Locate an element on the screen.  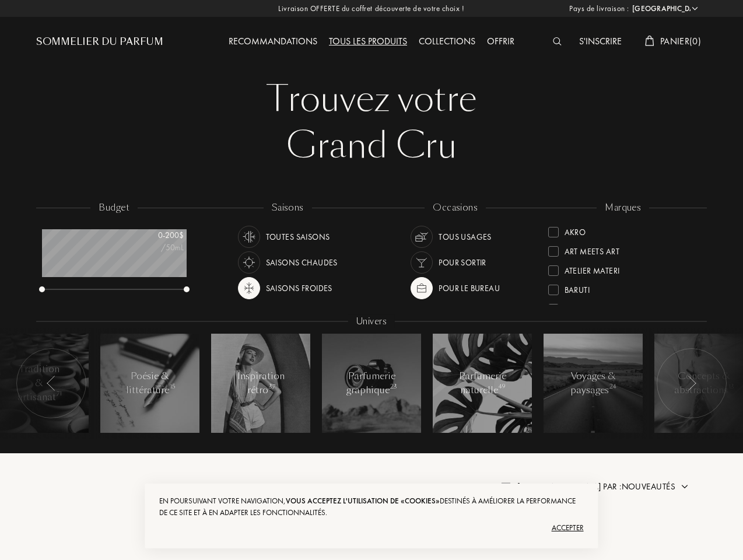
div: Grand Cru is located at coordinates (372, 146).